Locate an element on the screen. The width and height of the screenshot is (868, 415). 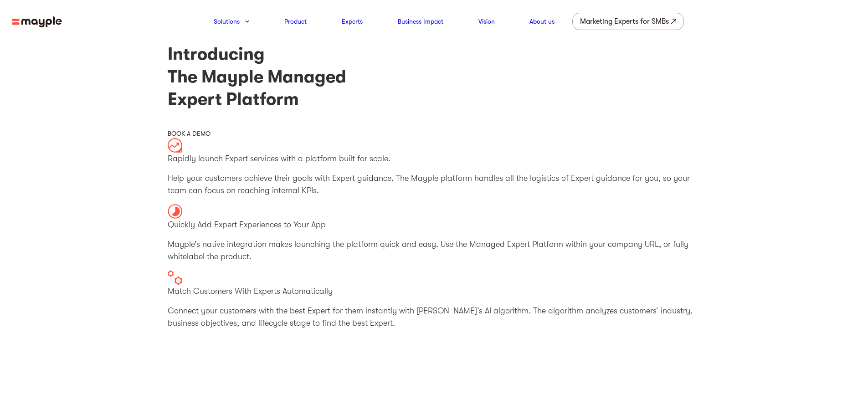
a: Marketing Experts for SMBs is located at coordinates (627, 22).